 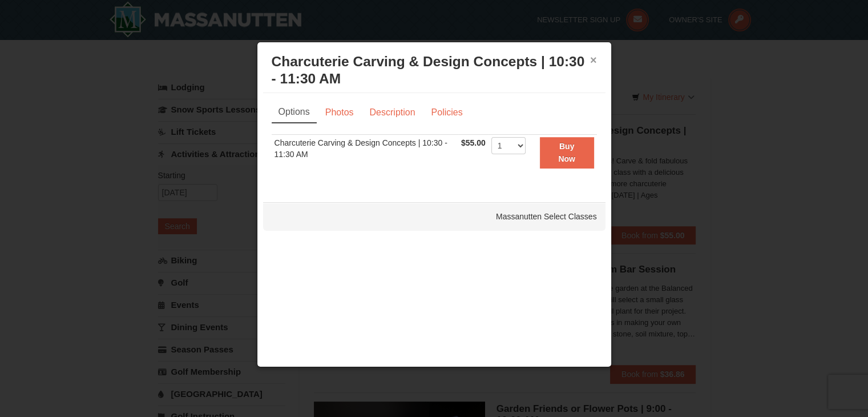 What do you see at coordinates (365, 152) in the screenshot?
I see `td: Charcuterie Carving & Design Concepts | 10:30 - 11:30 AM` at bounding box center [365, 152].